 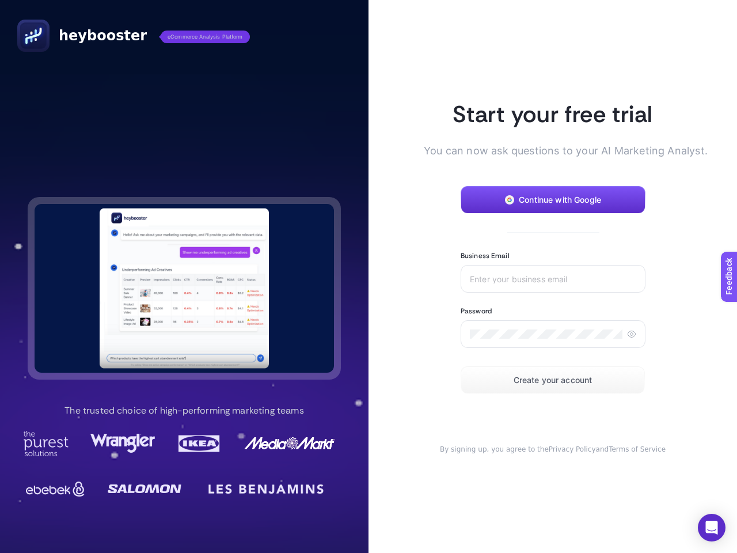 What do you see at coordinates (553, 380) in the screenshot?
I see `span: Create your account` at bounding box center [553, 380].